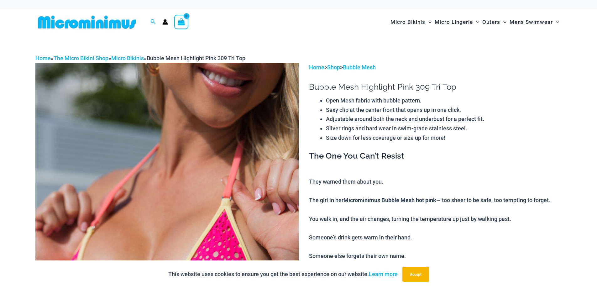 This screenshot has width=597, height=288. What do you see at coordinates (443, 119) in the screenshot?
I see `li: Adjustable around both the neck and underbust for a perfect fit.` at bounding box center [443, 119].